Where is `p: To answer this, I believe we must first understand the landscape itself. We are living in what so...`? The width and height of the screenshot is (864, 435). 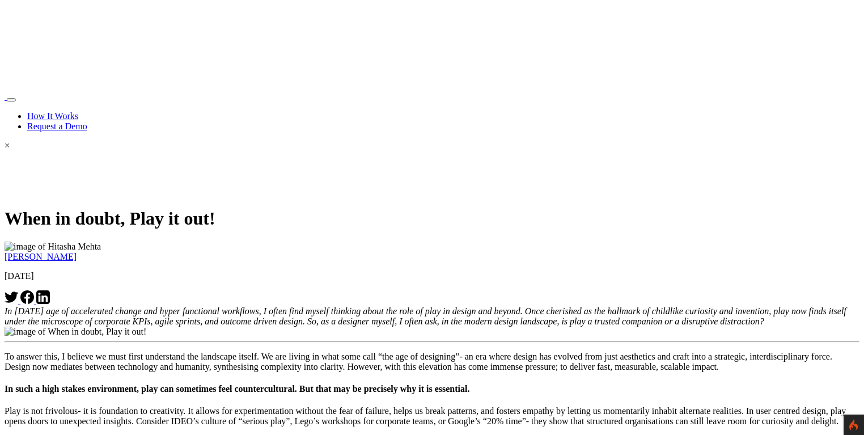
p: To answer this, I believe we must first understand the landscape itself. We are living in what so... is located at coordinates (432, 362).